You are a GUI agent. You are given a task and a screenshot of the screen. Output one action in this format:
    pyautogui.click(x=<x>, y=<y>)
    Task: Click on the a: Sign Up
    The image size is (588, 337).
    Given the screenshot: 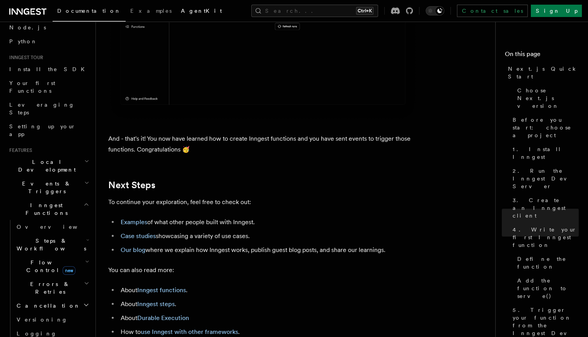 What is the action you would take?
    pyautogui.click(x=556, y=11)
    